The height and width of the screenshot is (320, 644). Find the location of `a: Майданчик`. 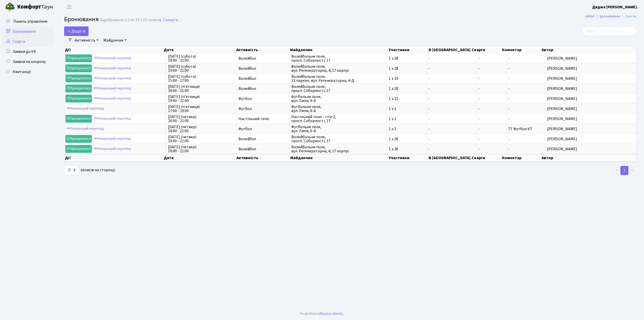

a: Майданчик is located at coordinates (115, 40).